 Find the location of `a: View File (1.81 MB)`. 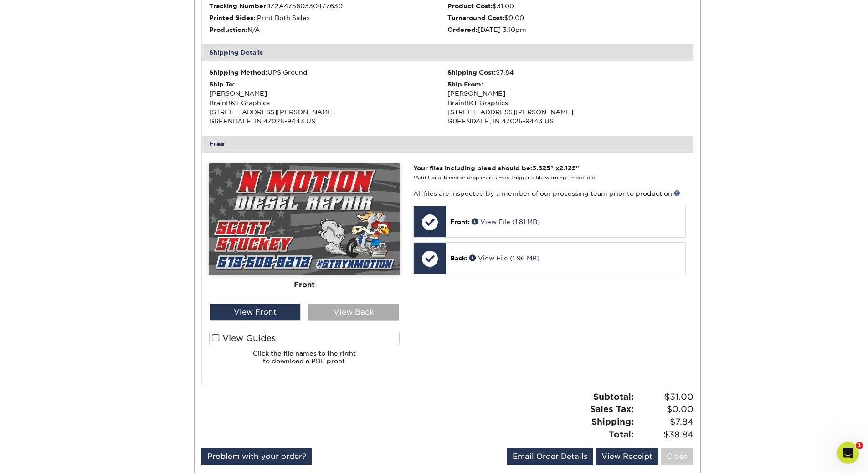

a: View File (1.81 MB) is located at coordinates (506, 222).